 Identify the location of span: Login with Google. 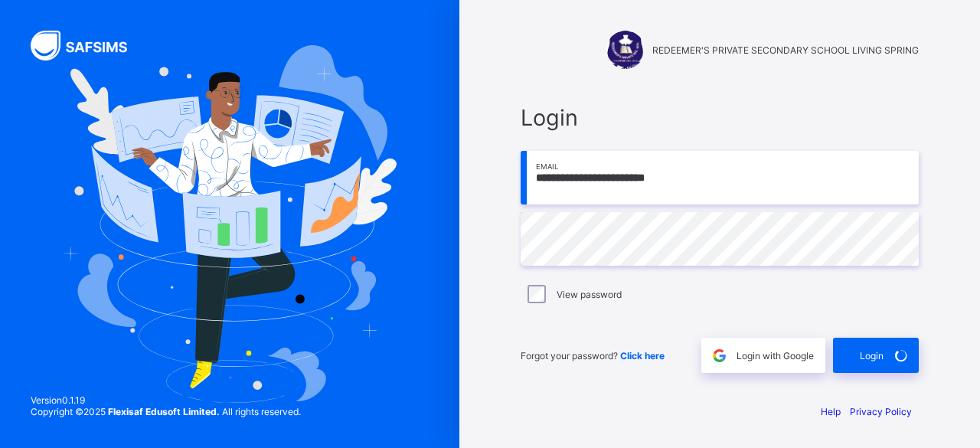
(775, 355).